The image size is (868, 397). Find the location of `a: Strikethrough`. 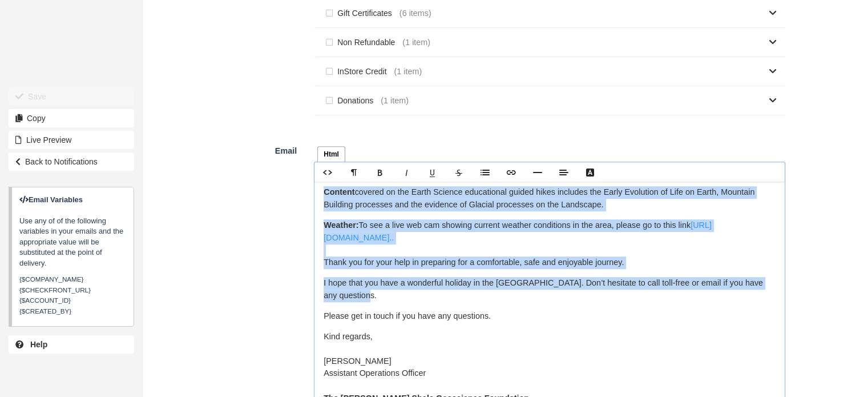

a: Strikethrough is located at coordinates (459, 172).